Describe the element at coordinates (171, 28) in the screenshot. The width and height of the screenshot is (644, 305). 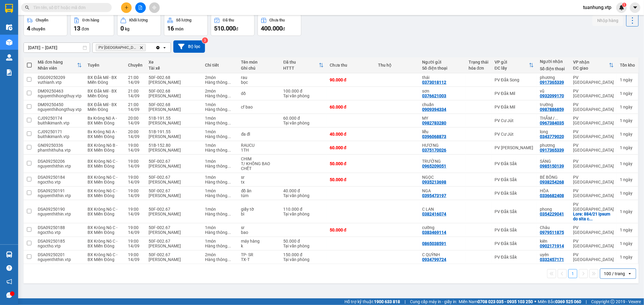
I see `span: 16` at that location.